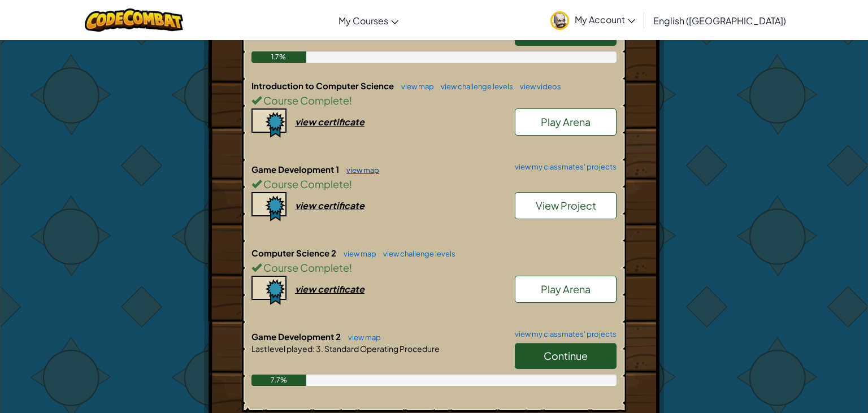 The image size is (868, 413). Describe the element at coordinates (134, 20) in the screenshot. I see `a: CodeCombat logo` at that location.